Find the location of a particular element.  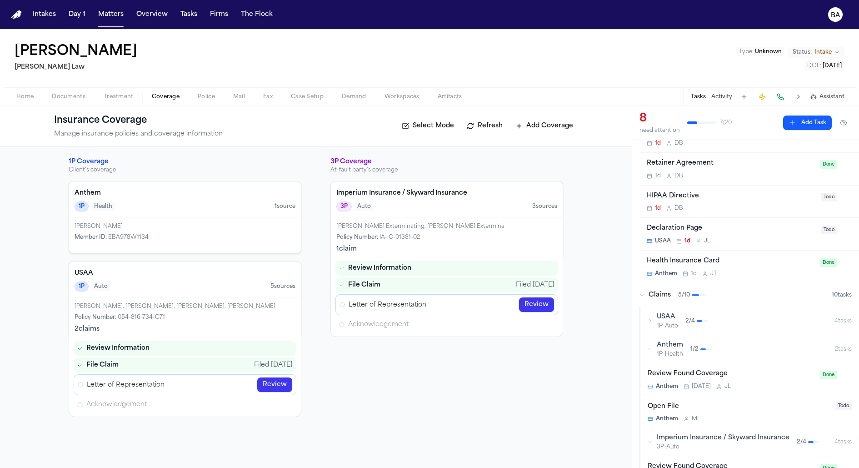

button: Make a Call is located at coordinates (781, 97).